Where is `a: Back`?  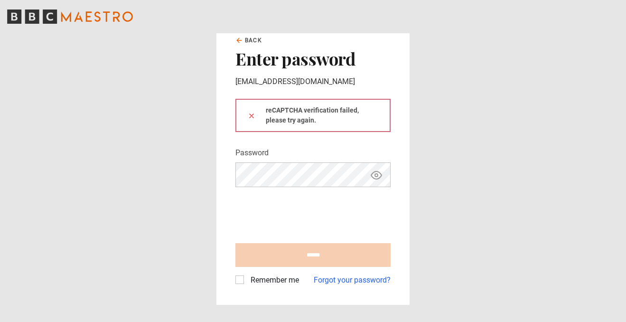
a: Back is located at coordinates (249, 40).